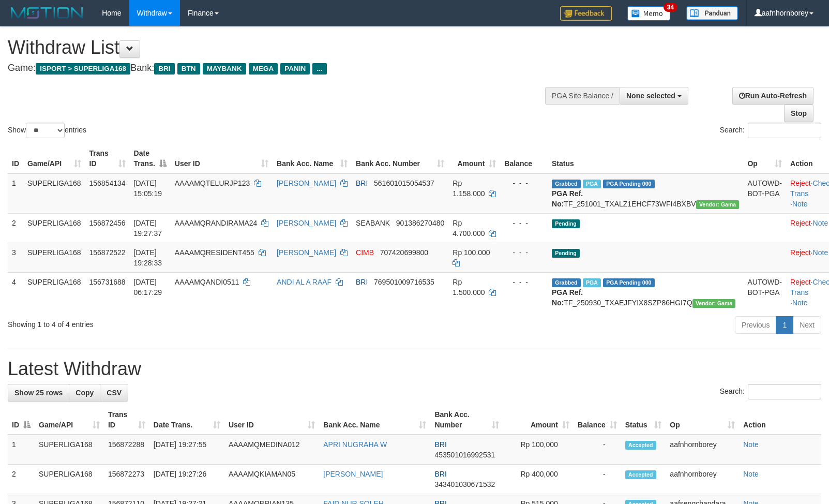 The height and width of the screenshot is (504, 829). I want to click on td: 1, so click(21, 450).